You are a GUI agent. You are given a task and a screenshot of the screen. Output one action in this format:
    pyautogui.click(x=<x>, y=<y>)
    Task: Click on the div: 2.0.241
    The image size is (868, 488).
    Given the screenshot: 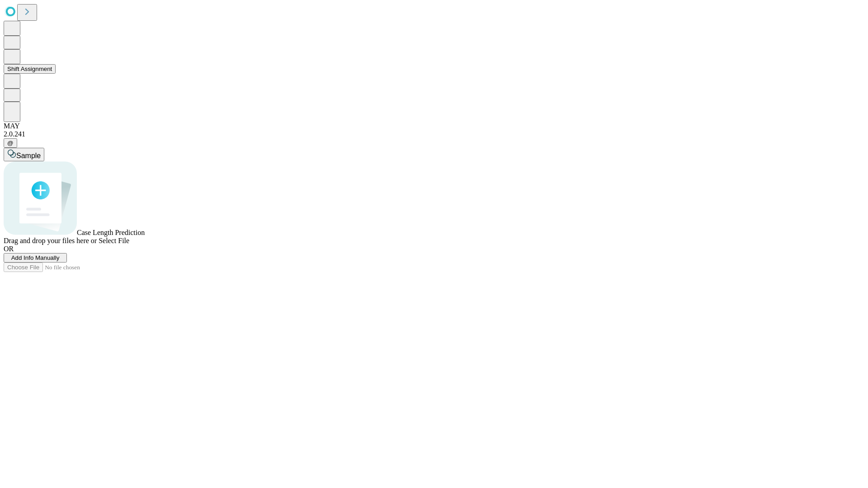 What is the action you would take?
    pyautogui.click(x=434, y=134)
    